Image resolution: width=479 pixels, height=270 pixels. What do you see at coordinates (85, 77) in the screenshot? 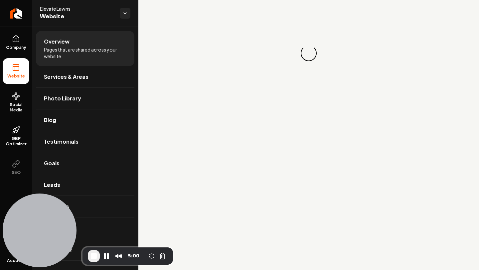
I see `a: Services & Areas` at bounding box center [85, 77].